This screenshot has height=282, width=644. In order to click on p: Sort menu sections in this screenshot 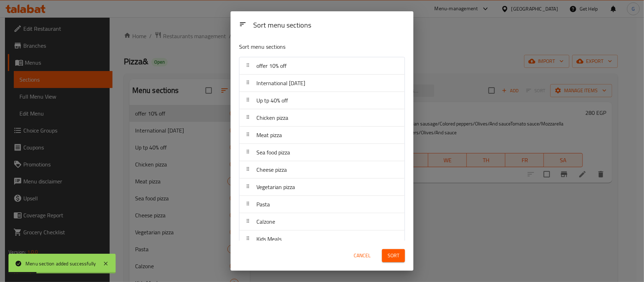, I will do `click(305, 47)`.